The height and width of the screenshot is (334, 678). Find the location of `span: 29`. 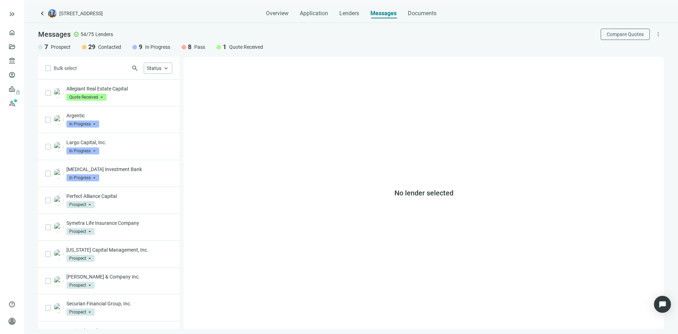

span: 29 is located at coordinates (92, 47).